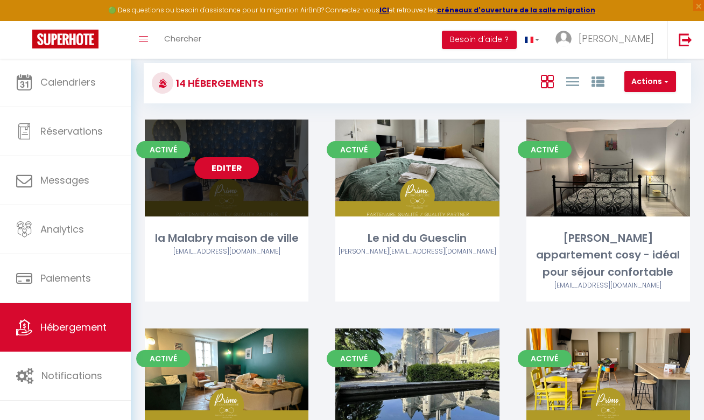 The image size is (704, 420). Describe the element at coordinates (72, 131) in the screenshot. I see `span: Réservations` at that location.